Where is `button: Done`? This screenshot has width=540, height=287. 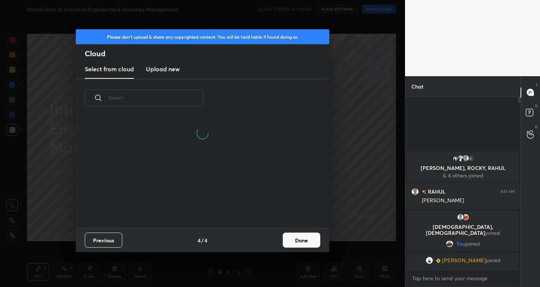
button: Done is located at coordinates (302, 240).